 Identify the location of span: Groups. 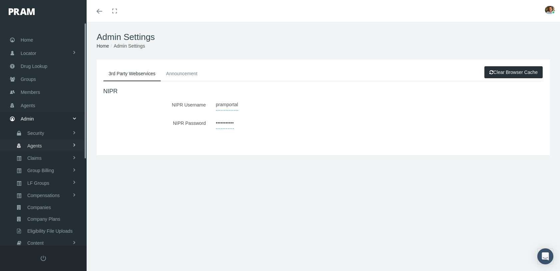
(28, 79).